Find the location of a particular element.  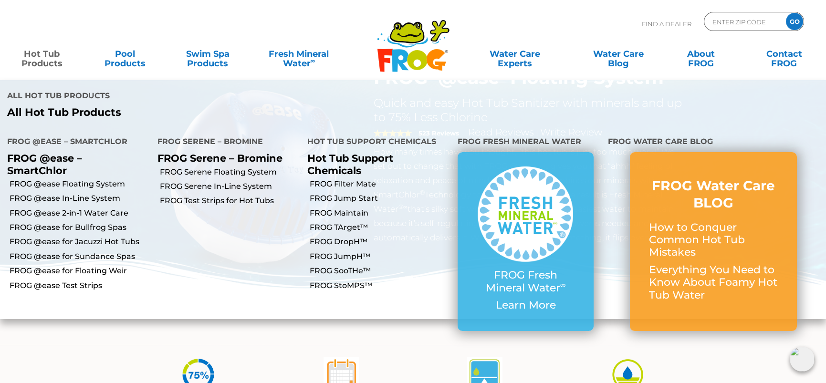

a: Hot Tub Support Chemicals is located at coordinates (350, 164).